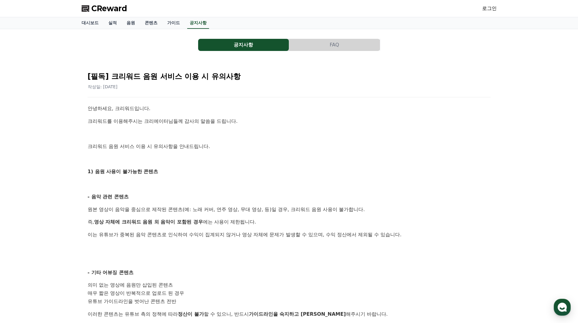 The height and width of the screenshot is (323, 578). I want to click on p: 크리워드 음원 서비스 이용 시 유의사항을 안내드립니다., so click(289, 146).